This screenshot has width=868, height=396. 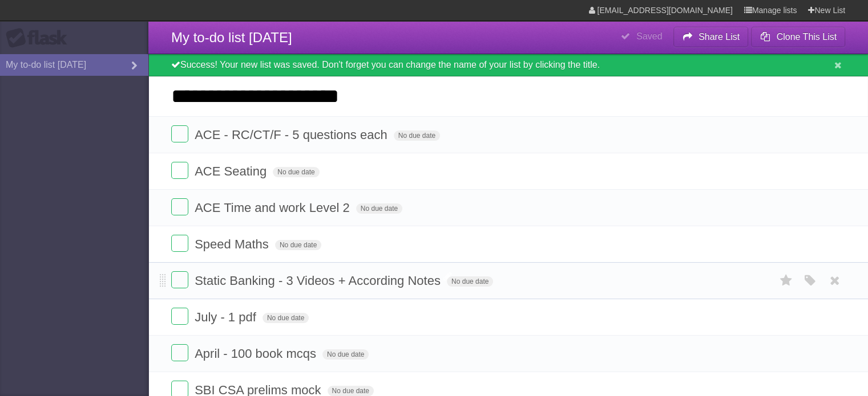 I want to click on span: ACE Seating, so click(x=232, y=171).